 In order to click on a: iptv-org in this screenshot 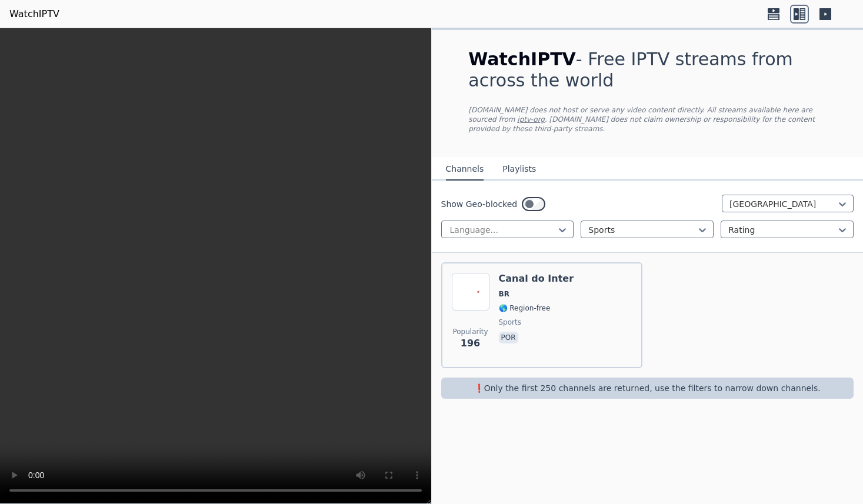, I will do `click(531, 119)`.